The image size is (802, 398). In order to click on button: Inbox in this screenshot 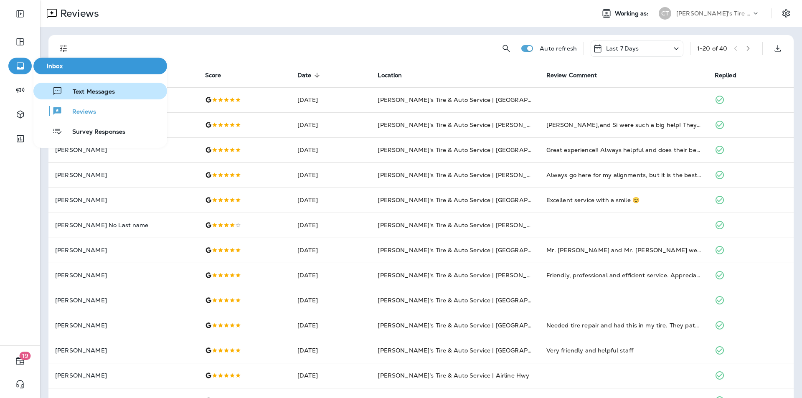, I will do `click(100, 66)`.